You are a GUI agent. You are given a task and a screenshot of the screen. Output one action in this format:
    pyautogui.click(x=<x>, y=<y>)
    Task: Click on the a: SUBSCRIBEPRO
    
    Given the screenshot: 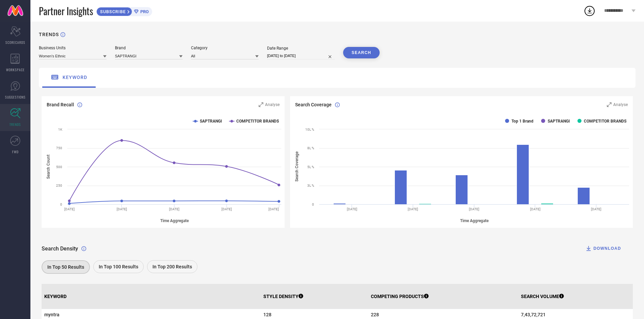 What is the action you would take?
    pyautogui.click(x=124, y=11)
    